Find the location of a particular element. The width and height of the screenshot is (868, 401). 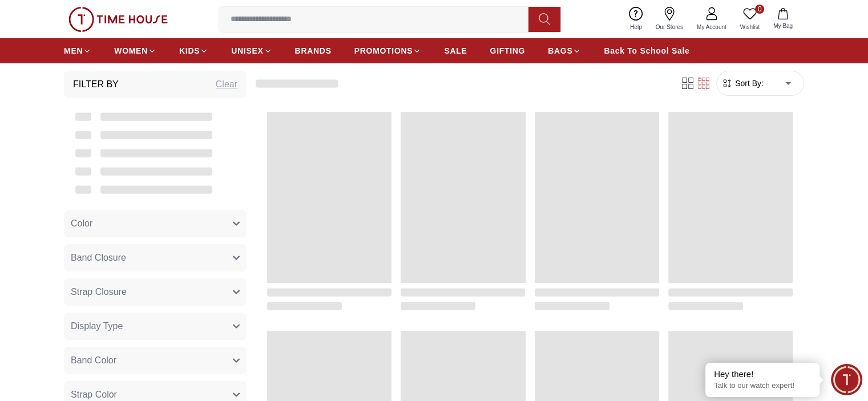

a: UNISEX is located at coordinates (251, 51).